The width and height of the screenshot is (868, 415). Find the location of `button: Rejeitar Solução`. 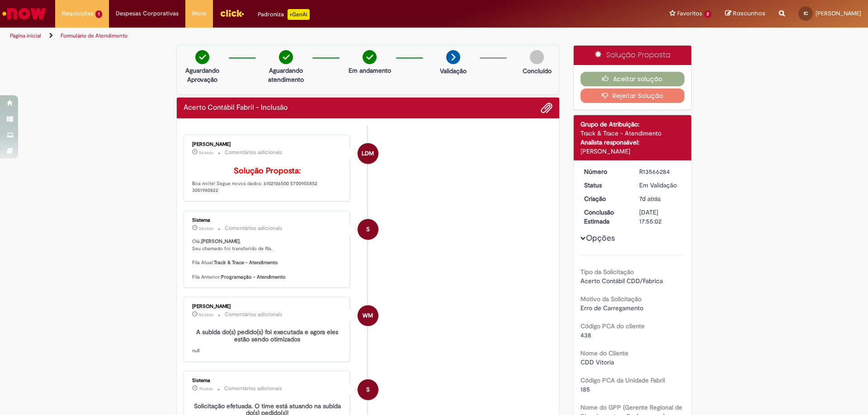

button: Rejeitar Solução is located at coordinates (633, 96).